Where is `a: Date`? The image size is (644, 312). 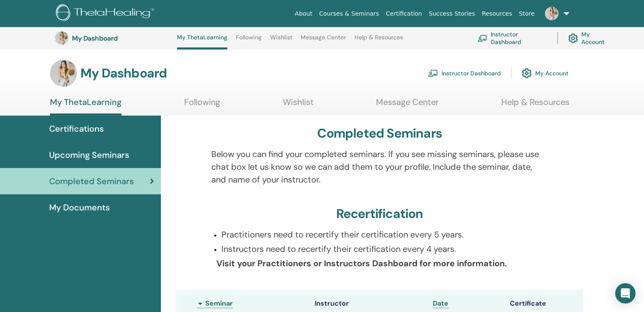
a: Date is located at coordinates (441, 304).